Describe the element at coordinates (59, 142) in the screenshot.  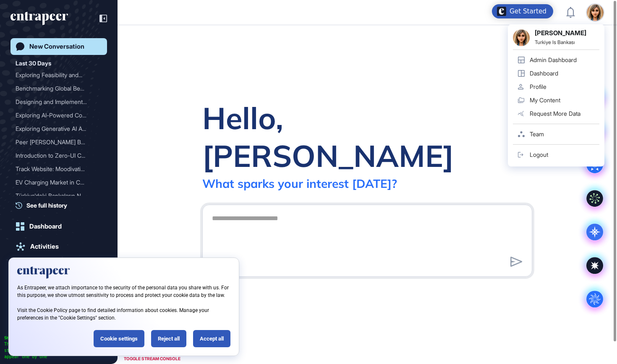
I see `div: Peer Beni Reese Bagnar Misib` at that location.